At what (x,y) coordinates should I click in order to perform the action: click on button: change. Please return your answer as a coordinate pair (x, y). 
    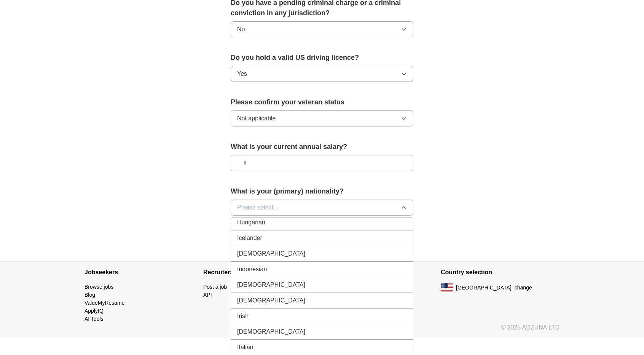
    Looking at the image, I should click on (523, 287).